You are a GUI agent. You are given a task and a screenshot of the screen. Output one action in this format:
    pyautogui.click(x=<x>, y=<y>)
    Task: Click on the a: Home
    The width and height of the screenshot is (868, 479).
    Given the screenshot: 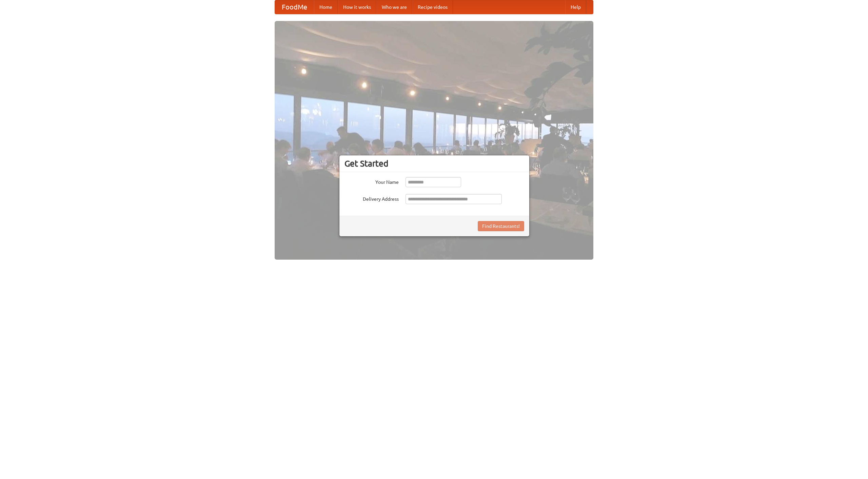 What is the action you would take?
    pyautogui.click(x=326, y=7)
    